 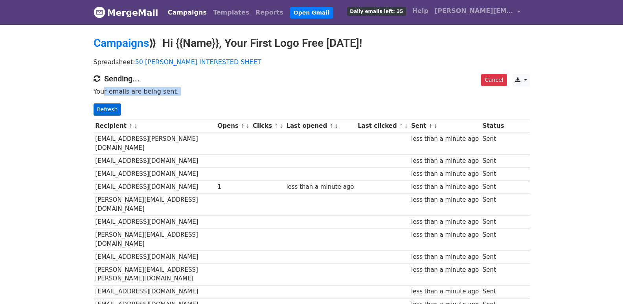 I want to click on th: Status, so click(x=493, y=126).